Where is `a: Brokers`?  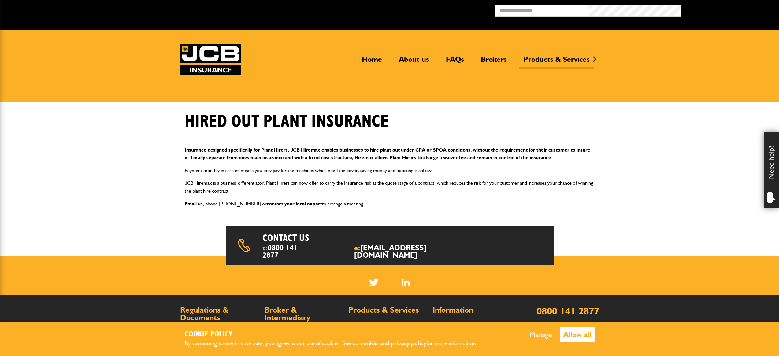 a: Brokers is located at coordinates (494, 62).